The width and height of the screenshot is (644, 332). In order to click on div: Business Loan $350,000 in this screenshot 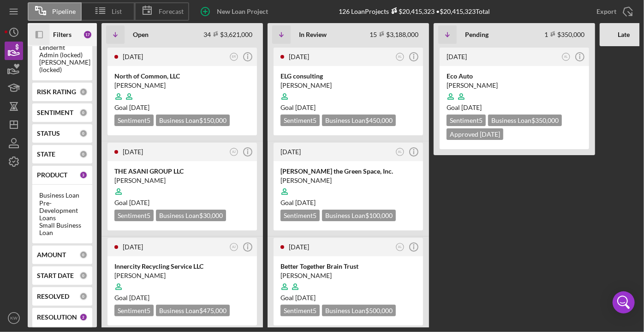, I will do `click(525, 120)`.